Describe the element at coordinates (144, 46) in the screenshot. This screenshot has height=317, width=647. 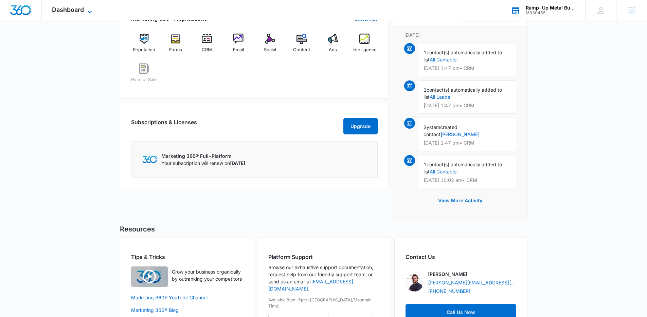
I see `a: Reputation` at that location.